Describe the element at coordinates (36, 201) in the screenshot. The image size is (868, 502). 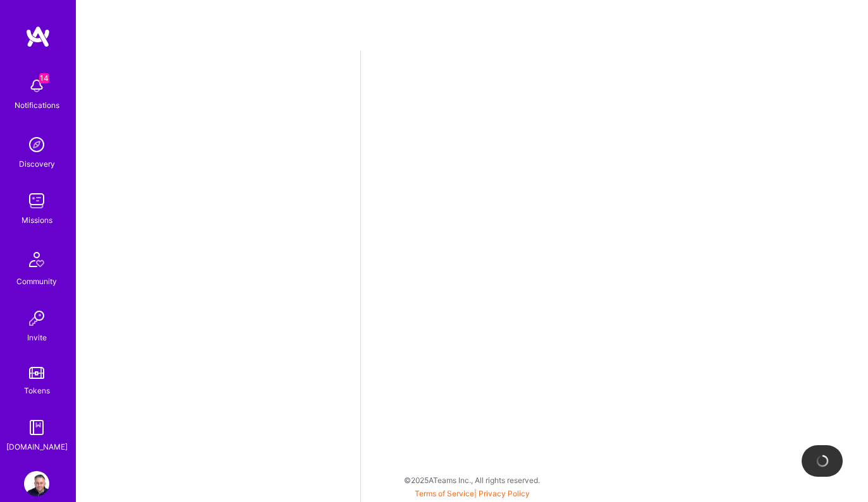
I see `img: teamwork` at that location.